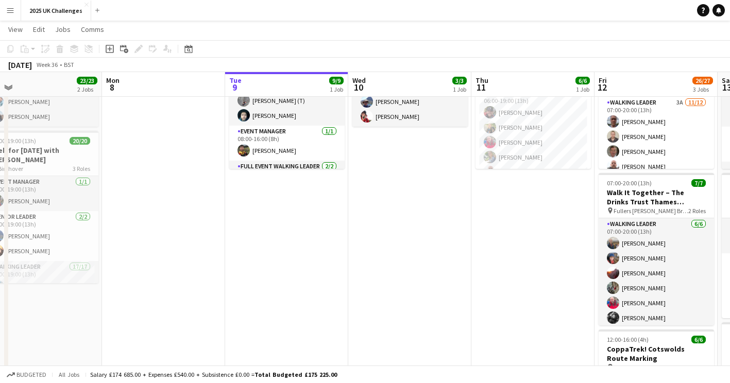 The image size is (730, 383). I want to click on span: Mon, so click(113, 80).